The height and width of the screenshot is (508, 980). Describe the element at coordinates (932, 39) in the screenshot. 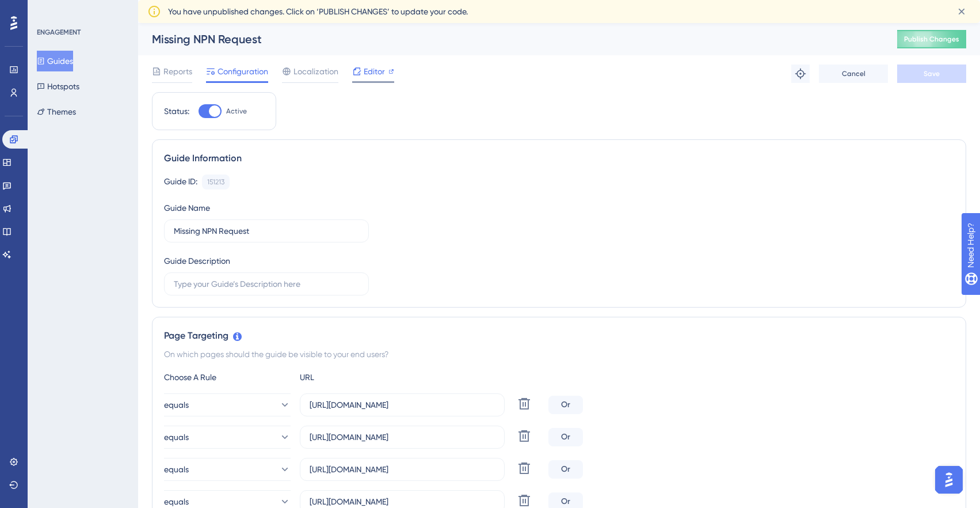

I see `button: Publish Changes` at that location.